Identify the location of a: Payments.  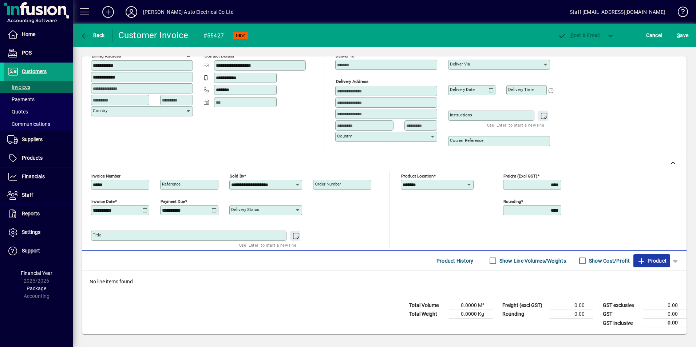
(38, 99).